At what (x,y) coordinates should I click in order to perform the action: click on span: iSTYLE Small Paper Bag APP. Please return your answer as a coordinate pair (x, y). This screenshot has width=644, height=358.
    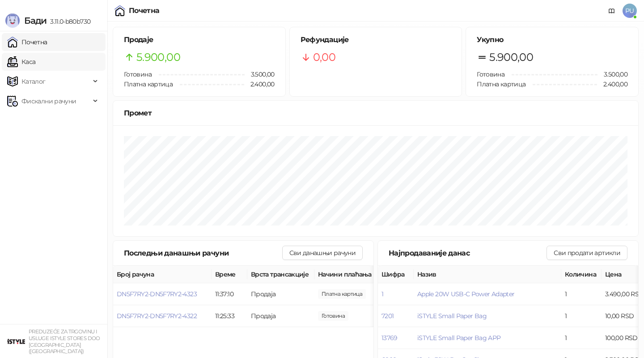
    Looking at the image, I should click on (459, 338).